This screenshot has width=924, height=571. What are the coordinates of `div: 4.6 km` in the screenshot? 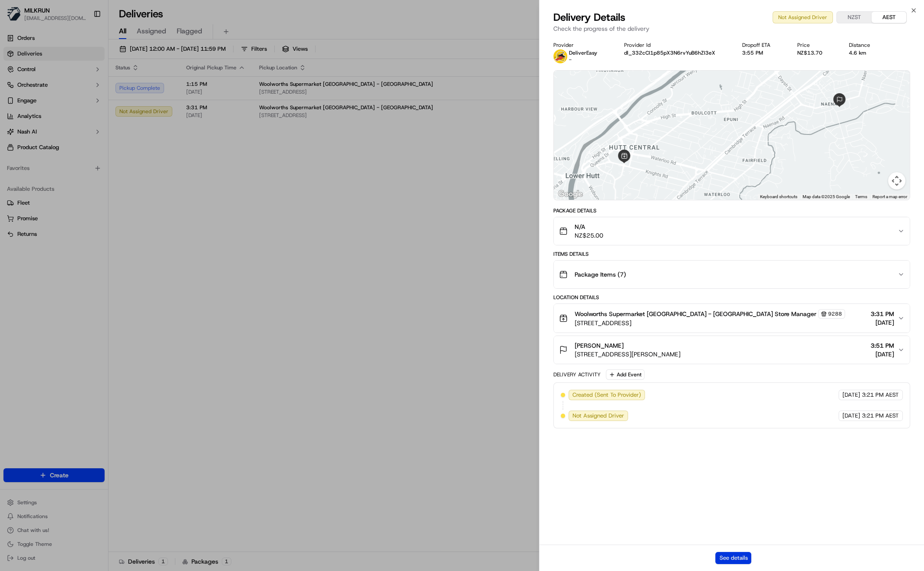 It's located at (866, 53).